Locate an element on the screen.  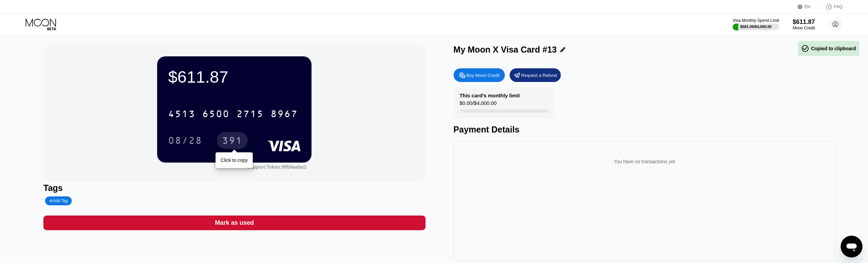
div: Visa Monthly Spend Limit is located at coordinates (756, 20).